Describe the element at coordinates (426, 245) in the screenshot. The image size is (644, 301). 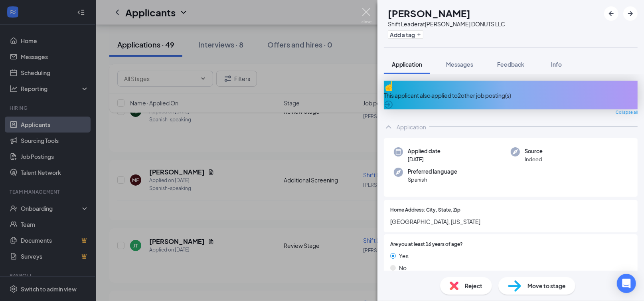
I see `span: Are you at least 16 years of age?` at that location.